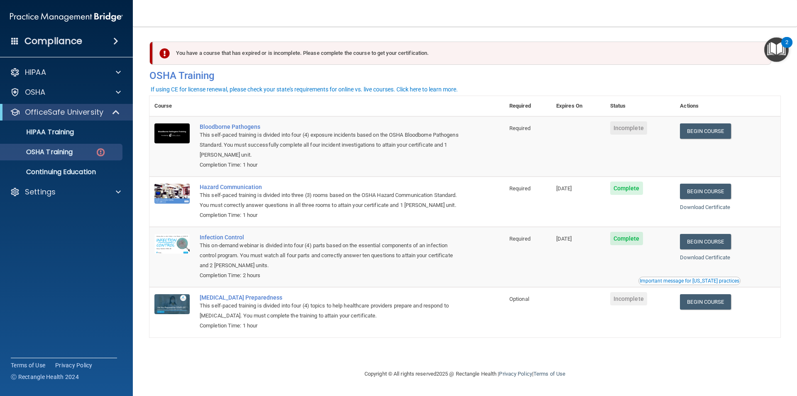  Describe the element at coordinates (35, 72) in the screenshot. I see `p: HIPAA` at that location.